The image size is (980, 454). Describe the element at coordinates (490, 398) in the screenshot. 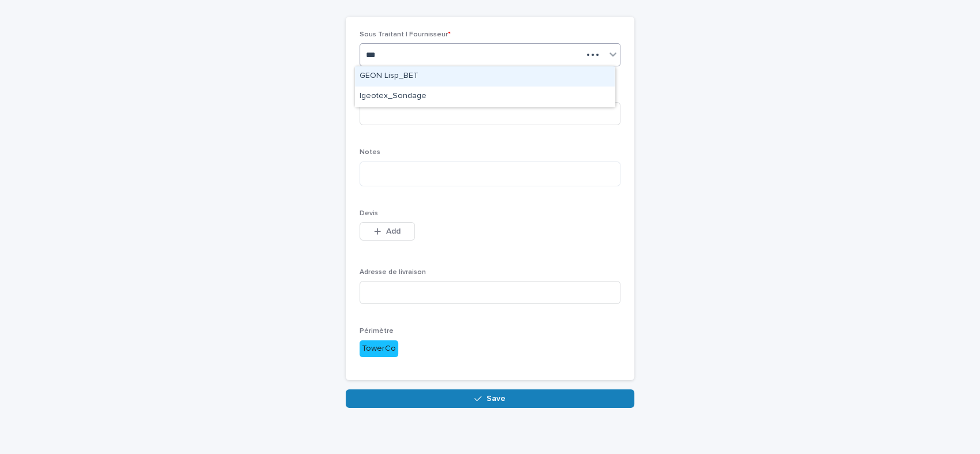

I see `button: Save` at that location.